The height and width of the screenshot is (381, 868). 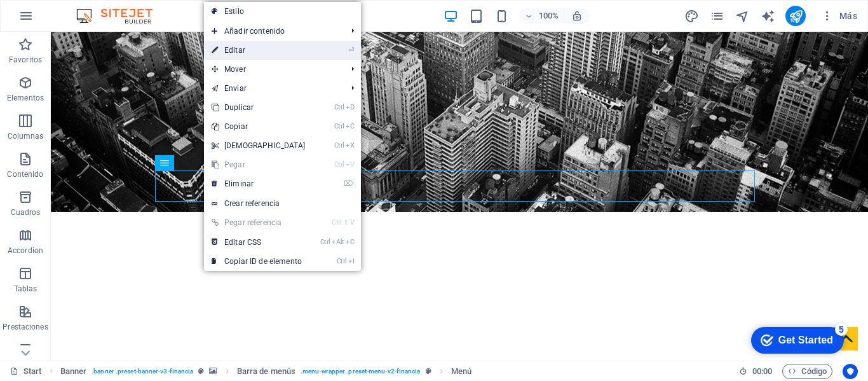 I want to click on a: CtrlCCopiar, so click(x=258, y=127).